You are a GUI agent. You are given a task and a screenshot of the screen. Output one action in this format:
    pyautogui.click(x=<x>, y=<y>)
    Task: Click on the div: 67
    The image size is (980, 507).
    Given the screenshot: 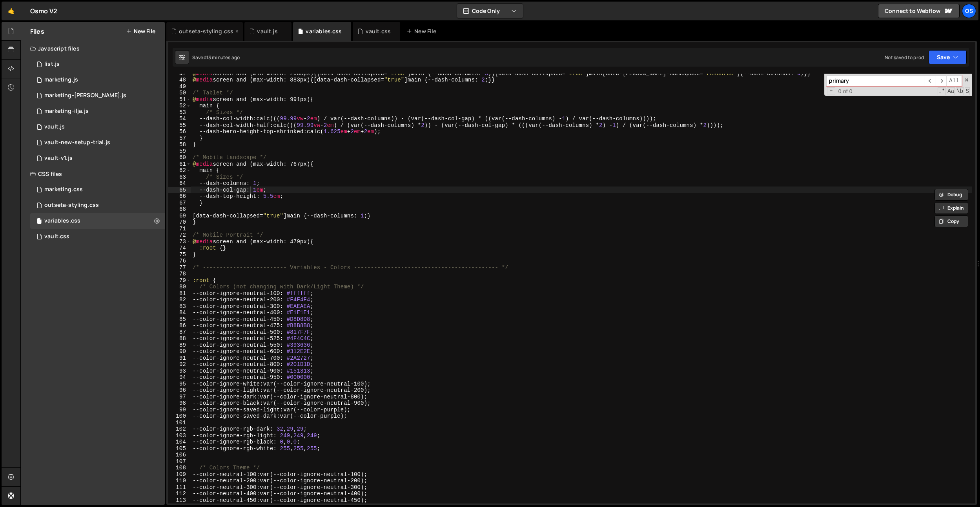 What is the action you would take?
    pyautogui.click(x=179, y=203)
    